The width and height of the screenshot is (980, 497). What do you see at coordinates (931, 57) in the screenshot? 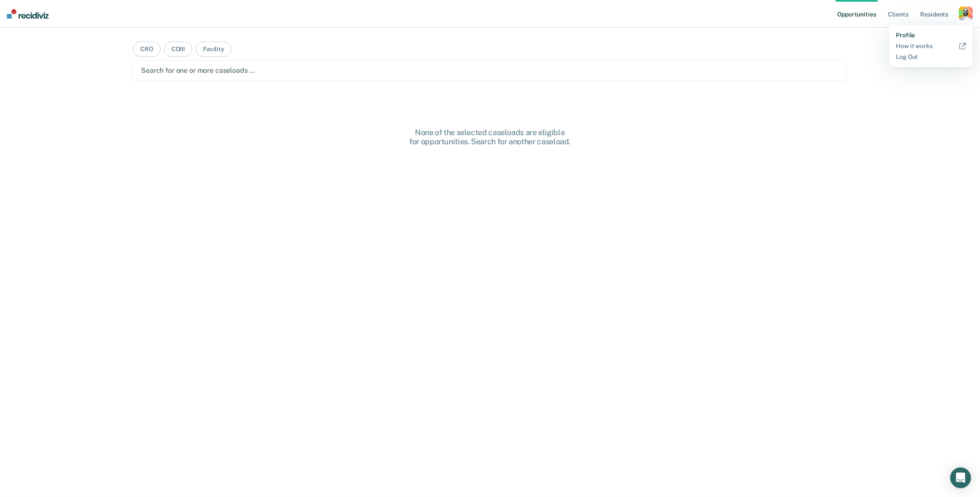
I see `a: Log Out` at bounding box center [931, 57].